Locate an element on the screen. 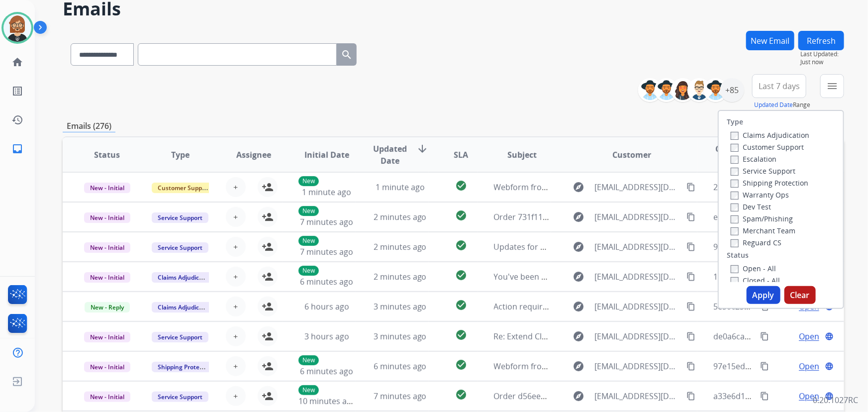 This screenshot has width=868, height=412. span: a33e6d10-45f9-46e9-8ea3-025be6c33c3d is located at coordinates (789, 396).